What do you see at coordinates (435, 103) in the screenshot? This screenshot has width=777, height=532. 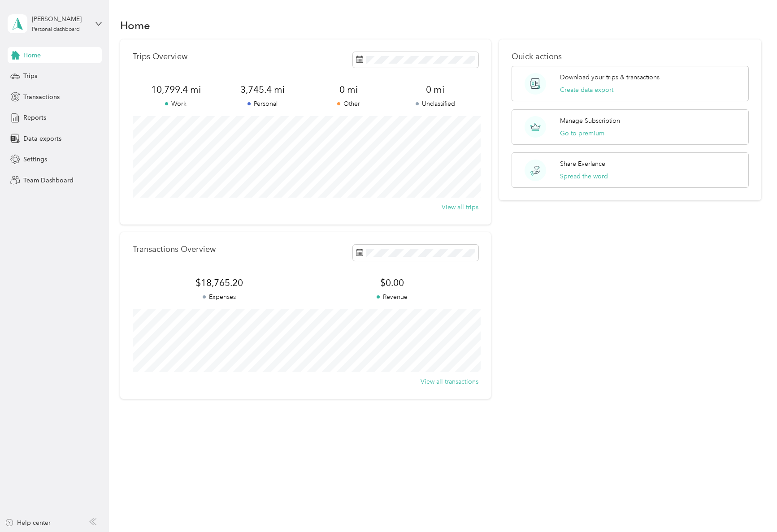 I see `p: Unclassified` at bounding box center [435, 103].